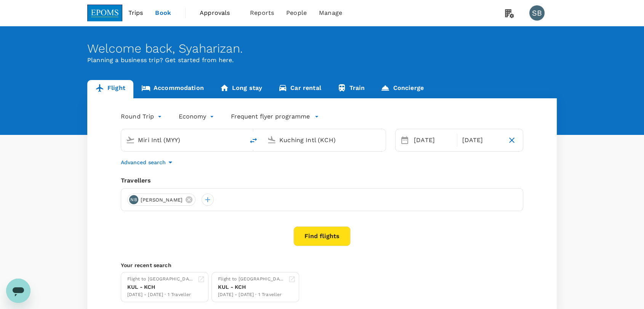  I want to click on div: Round Trip, so click(142, 116).